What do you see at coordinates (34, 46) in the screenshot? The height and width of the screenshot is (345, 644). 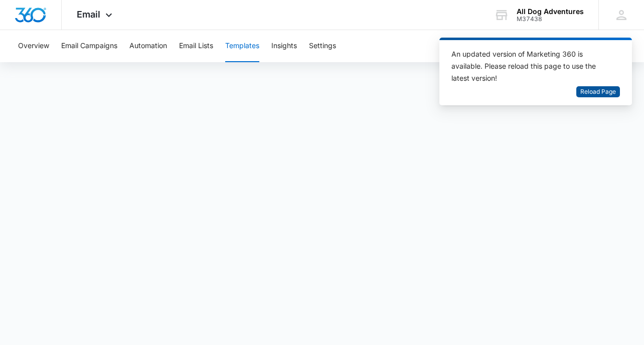 I see `button: Overview` at bounding box center [34, 46].